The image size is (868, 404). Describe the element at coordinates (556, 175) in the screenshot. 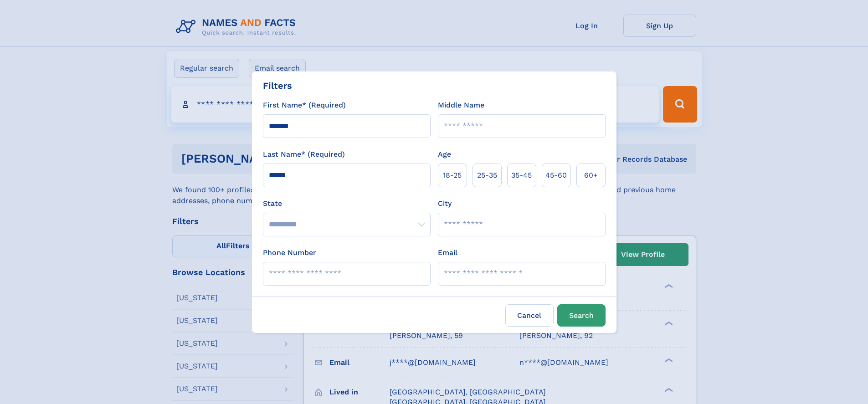

I see `span: 45‑60` at that location.